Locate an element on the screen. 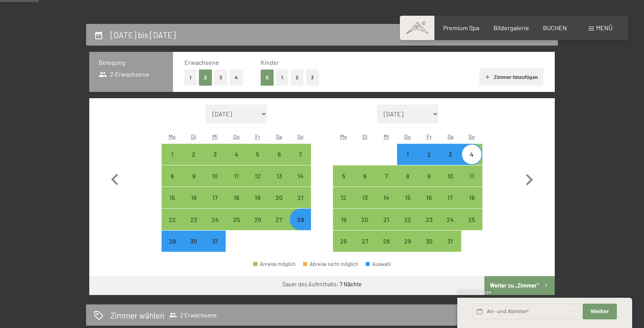  a: Premium Spa is located at coordinates (461, 28).